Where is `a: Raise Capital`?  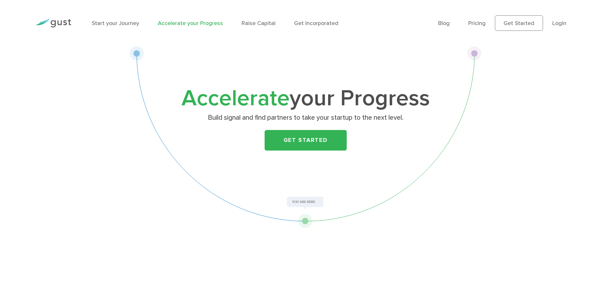 a: Raise Capital is located at coordinates (259, 23).